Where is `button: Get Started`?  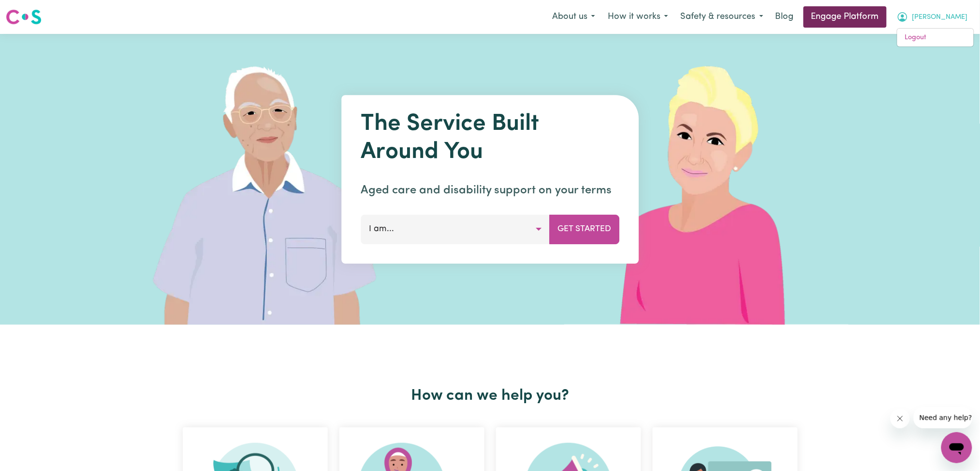 button: Get Started is located at coordinates (584, 229).